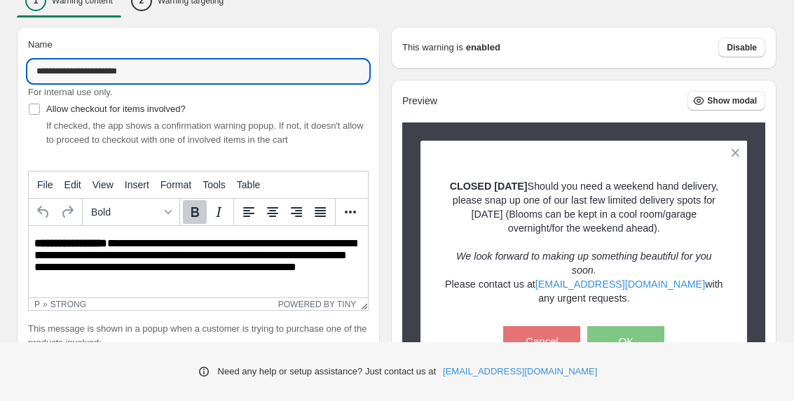 This screenshot has width=794, height=401. What do you see at coordinates (296, 212) in the screenshot?
I see `button: Align right` at bounding box center [296, 212].